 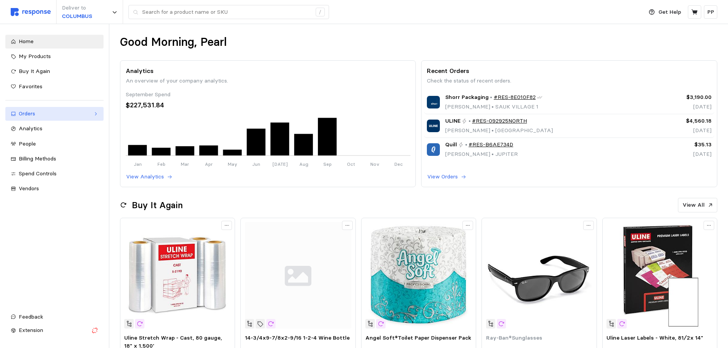 What do you see at coordinates (327, 164) in the screenshot?
I see `tspan: Sep` at bounding box center [327, 164].